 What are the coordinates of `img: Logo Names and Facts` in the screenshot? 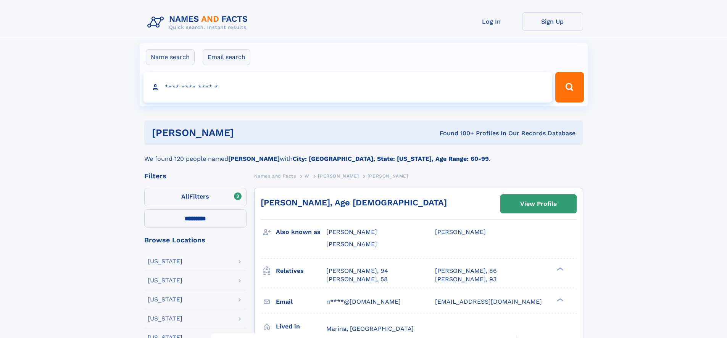 It's located at (199, 23).